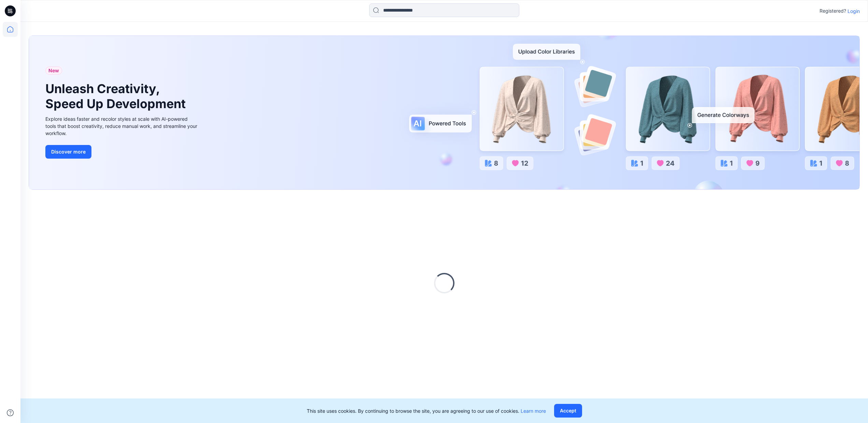 This screenshot has width=868, height=423. What do you see at coordinates (833, 11) in the screenshot?
I see `p: Registered?` at bounding box center [833, 11].